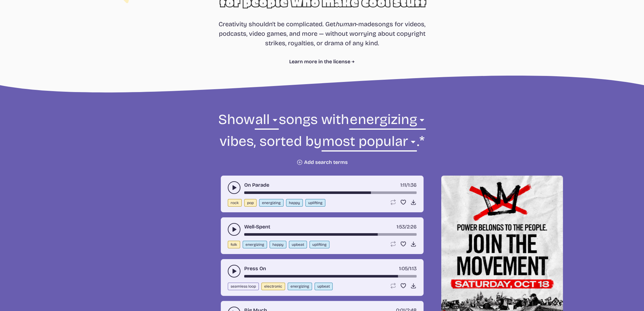 This screenshot has width=644, height=311. I want to click on select: genre, so click(267, 121).